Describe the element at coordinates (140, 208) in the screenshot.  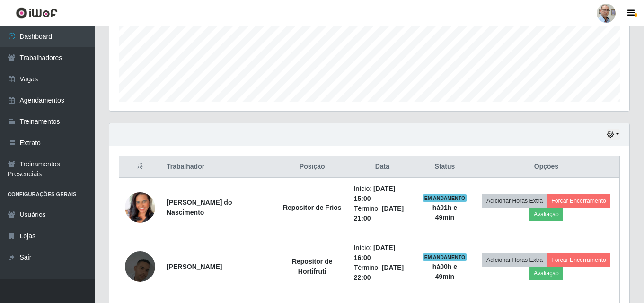
I see `img: 1758708195650.jpeg` at that location.